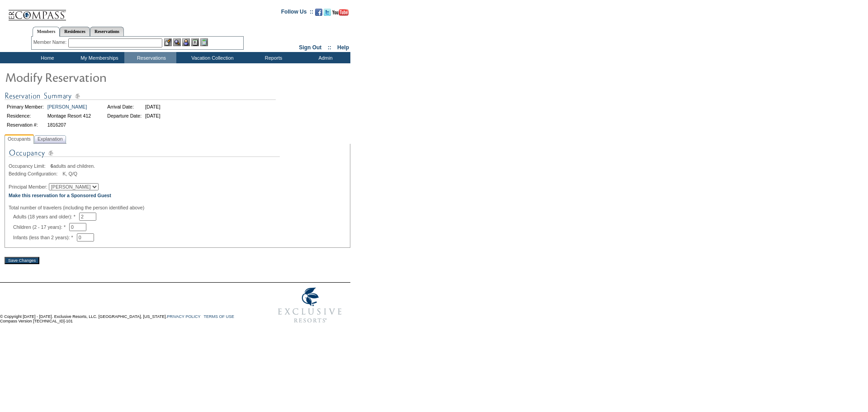  I want to click on td: Reservations, so click(150, 58).